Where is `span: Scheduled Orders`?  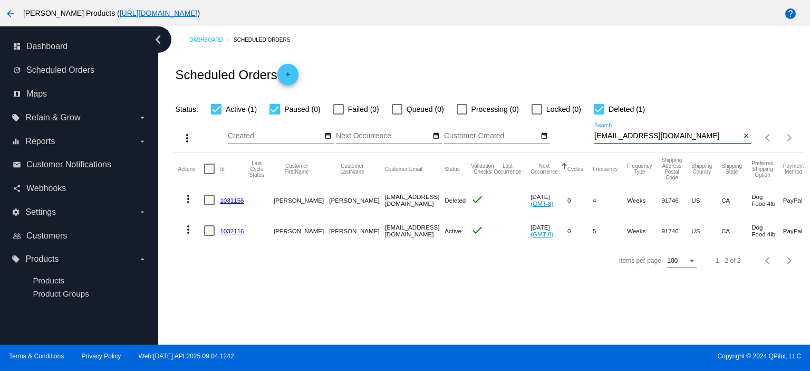 span: Scheduled Orders is located at coordinates (60, 70).